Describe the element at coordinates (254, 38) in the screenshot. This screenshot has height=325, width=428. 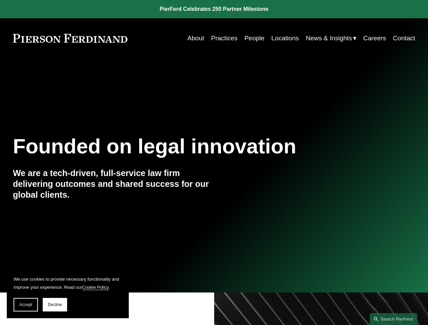
I see `a: People` at that location.